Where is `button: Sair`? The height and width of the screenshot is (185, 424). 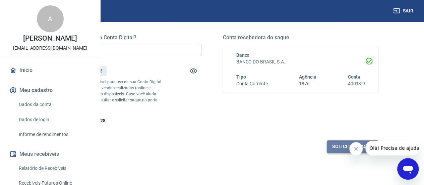
button: Sair is located at coordinates (404, 11).